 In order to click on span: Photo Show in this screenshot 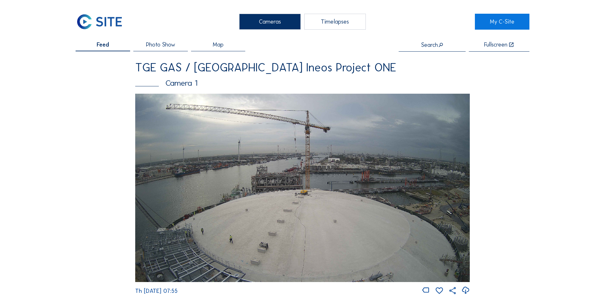, I will do `click(161, 45)`.